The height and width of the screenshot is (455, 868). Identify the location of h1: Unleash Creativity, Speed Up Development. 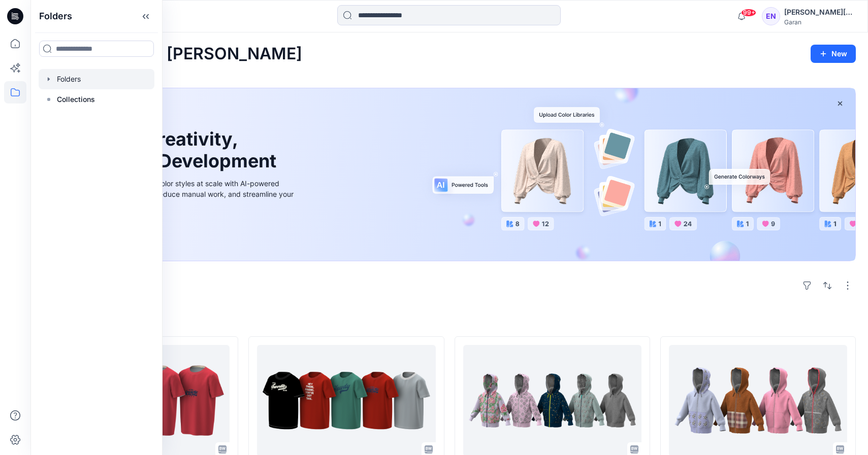
(174, 150).